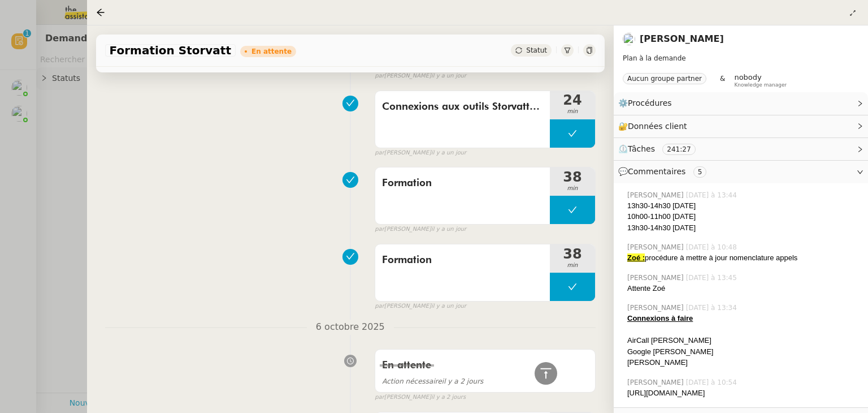  I want to click on u: Connexions à faire, so click(660, 318).